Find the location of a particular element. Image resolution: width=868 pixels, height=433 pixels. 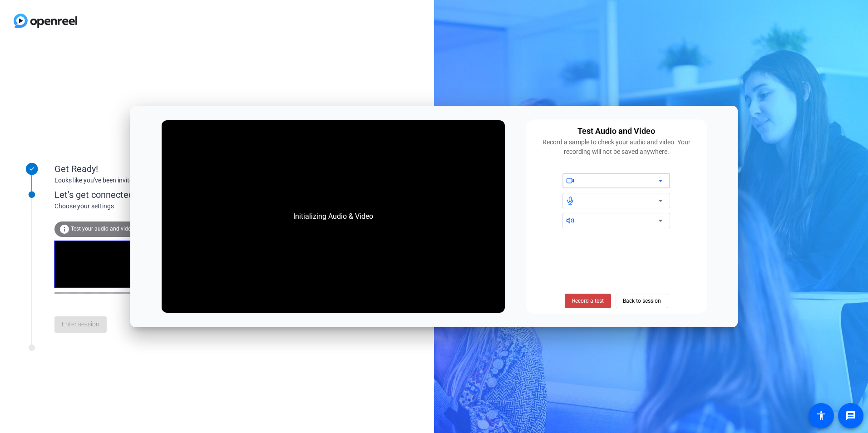

span: Record a test is located at coordinates (588, 301).